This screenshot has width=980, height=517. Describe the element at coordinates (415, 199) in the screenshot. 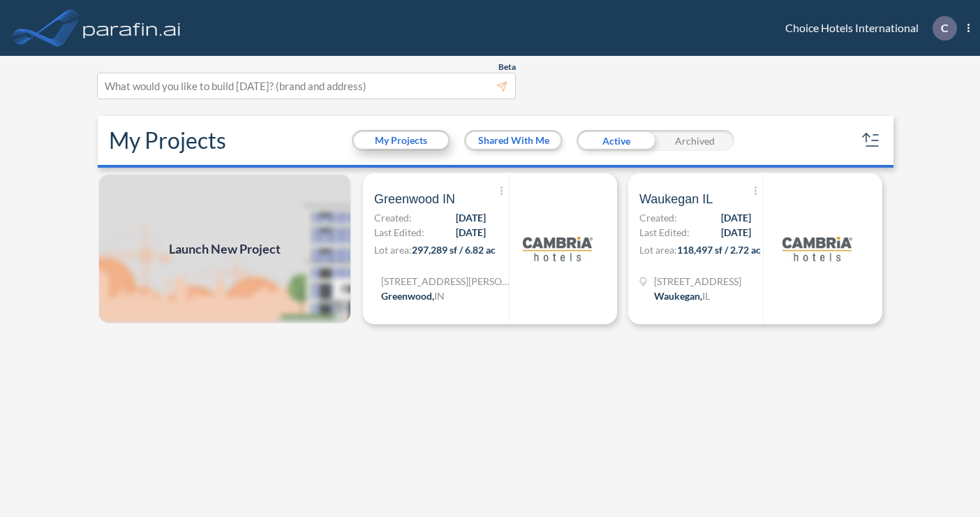

I see `span: Greenwood IN` at that location.